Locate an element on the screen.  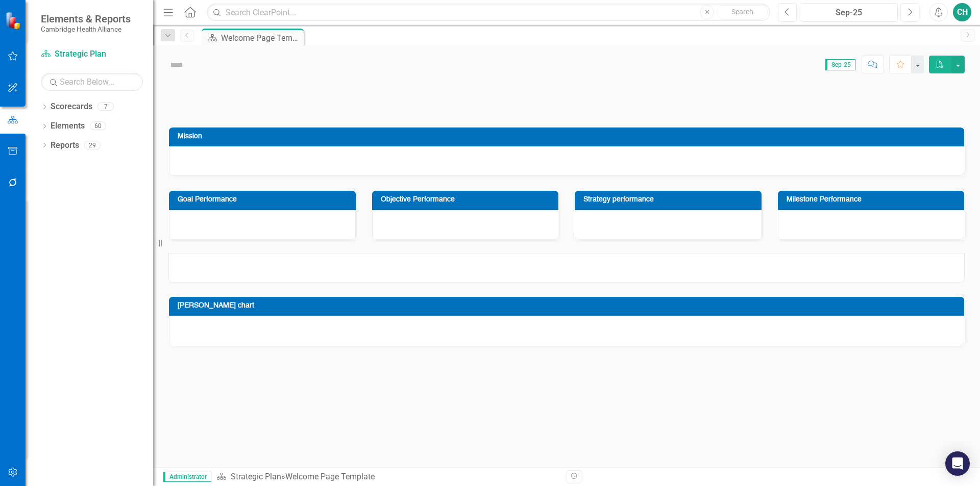
img: ClearPoint Strategy is located at coordinates (14, 21).